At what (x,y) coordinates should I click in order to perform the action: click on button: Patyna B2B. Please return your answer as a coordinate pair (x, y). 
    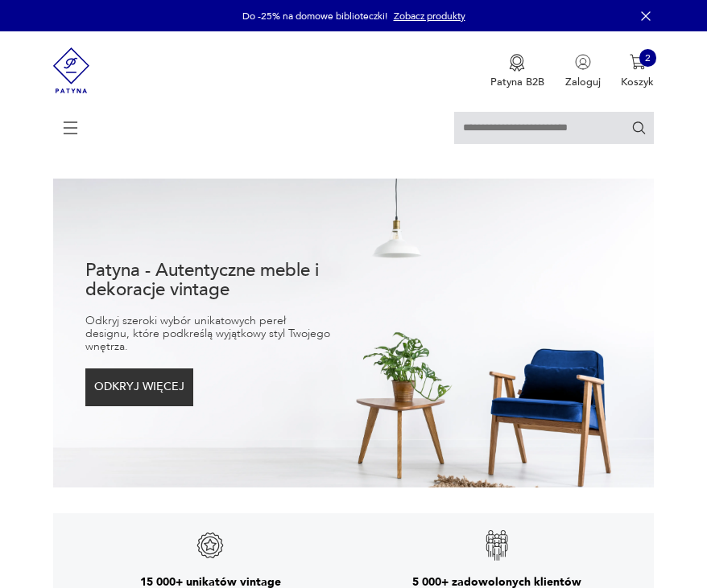
    Looking at the image, I should click on (517, 72).